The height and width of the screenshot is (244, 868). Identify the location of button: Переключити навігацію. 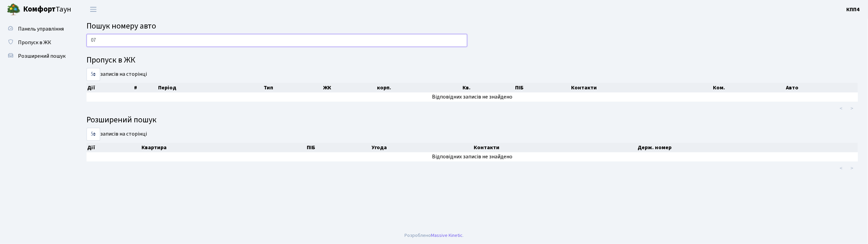
(93, 9).